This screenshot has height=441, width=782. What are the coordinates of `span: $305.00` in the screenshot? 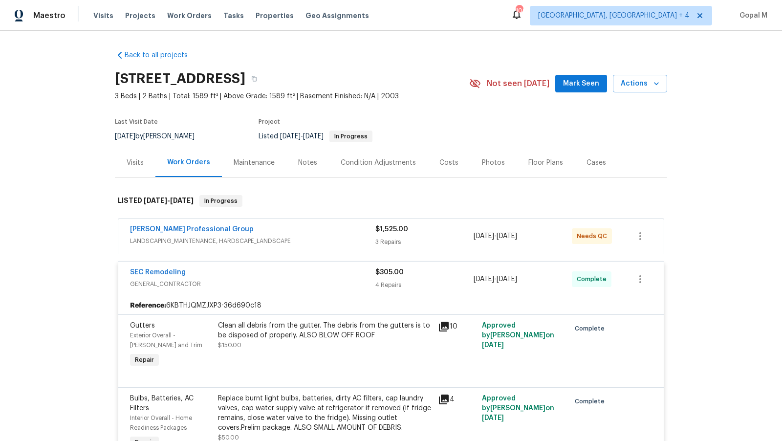 It's located at (390, 272).